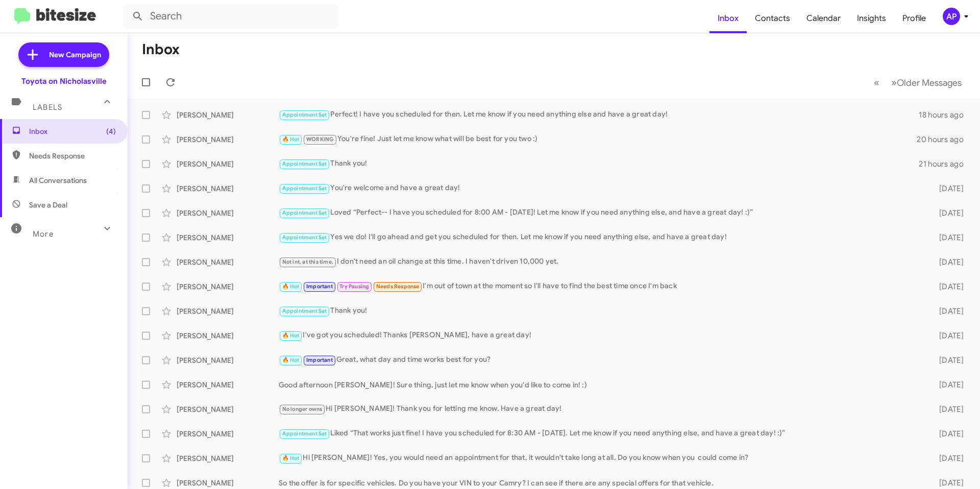 Image resolution: width=980 pixels, height=489 pixels. I want to click on span: New Campaign, so click(75, 54).